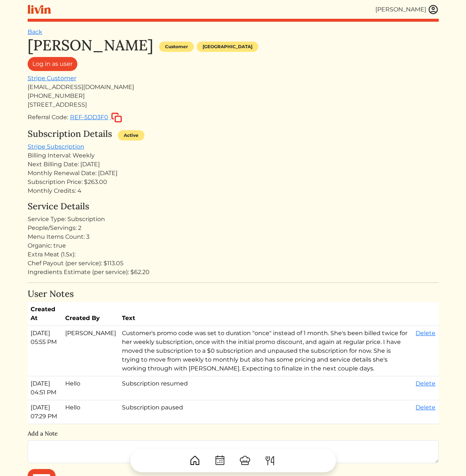 This screenshot has width=466, height=476. I want to click on div: Subscription Price: $263.00, so click(233, 182).